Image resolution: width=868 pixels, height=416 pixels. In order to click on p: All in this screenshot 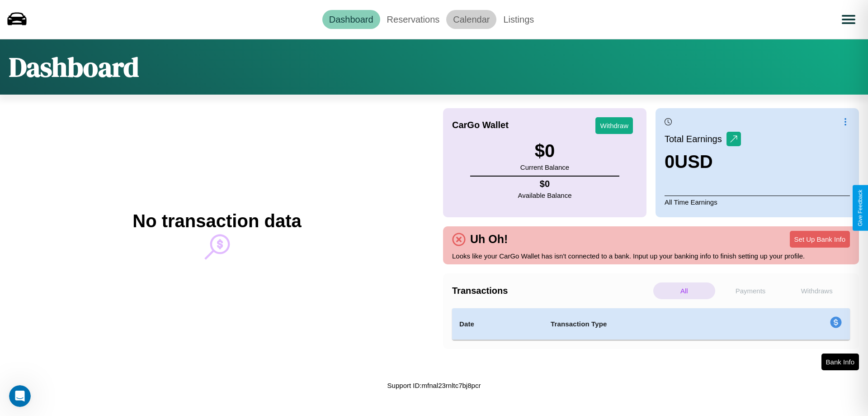, I will do `click(684, 291)`.